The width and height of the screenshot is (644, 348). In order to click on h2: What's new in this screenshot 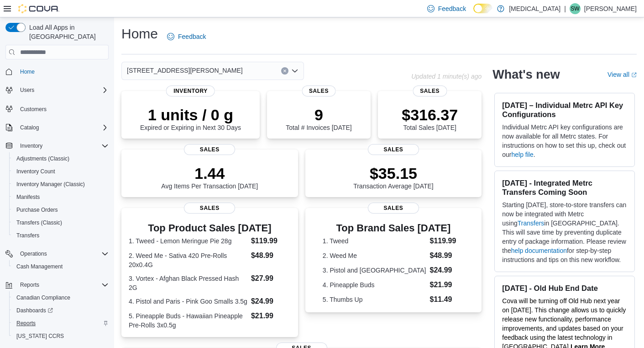, I will do `click(526, 74)`.